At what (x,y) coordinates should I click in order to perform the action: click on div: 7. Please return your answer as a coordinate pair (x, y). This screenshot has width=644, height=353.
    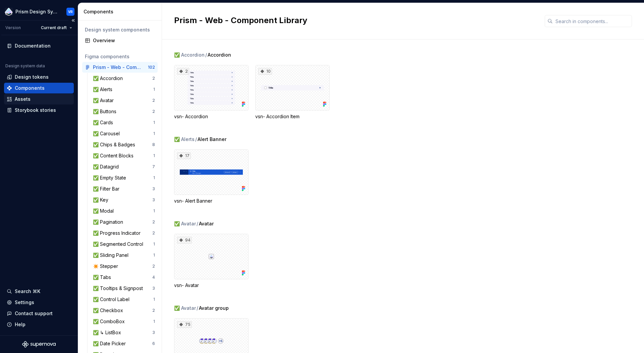
    Looking at the image, I should click on (154, 167).